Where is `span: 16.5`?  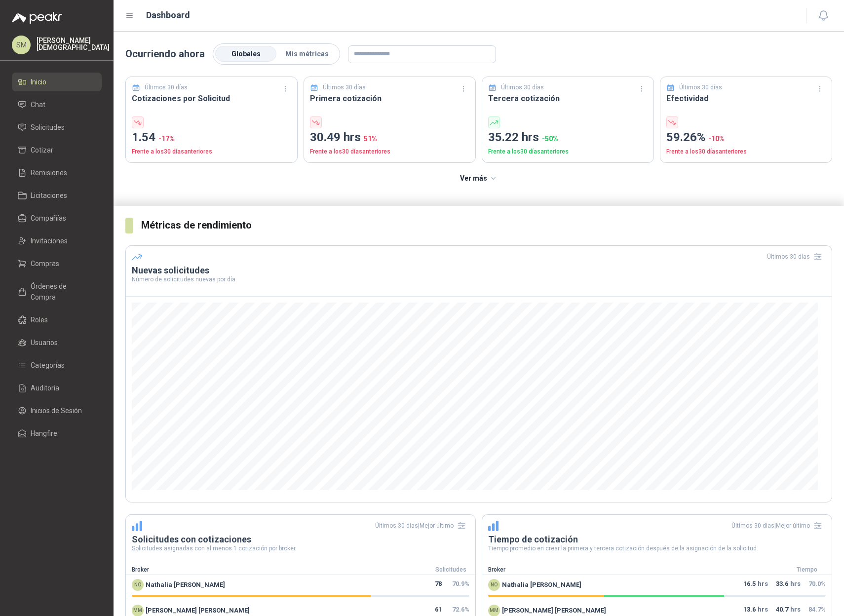 span: 16.5 is located at coordinates (749, 585).